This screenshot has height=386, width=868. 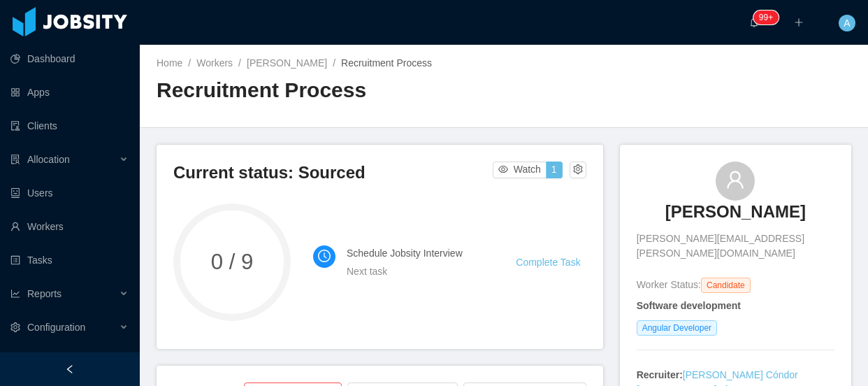 I want to click on strong: Recruiter:, so click(x=659, y=375).